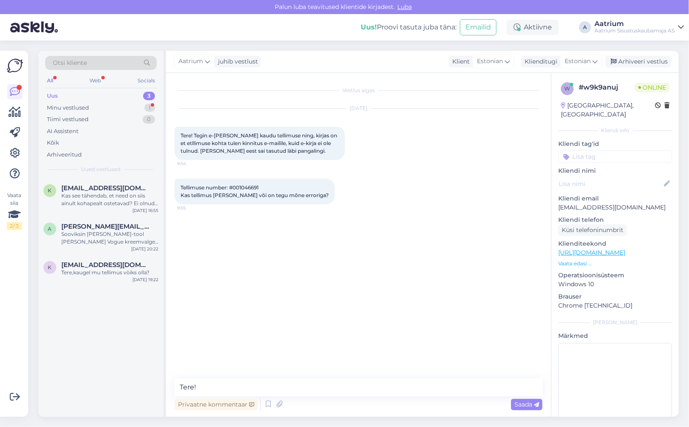 The height and width of the screenshot is (427, 689). What do you see at coordinates (14, 210) in the screenshot?
I see `div: Vaata siia` at bounding box center [14, 210].